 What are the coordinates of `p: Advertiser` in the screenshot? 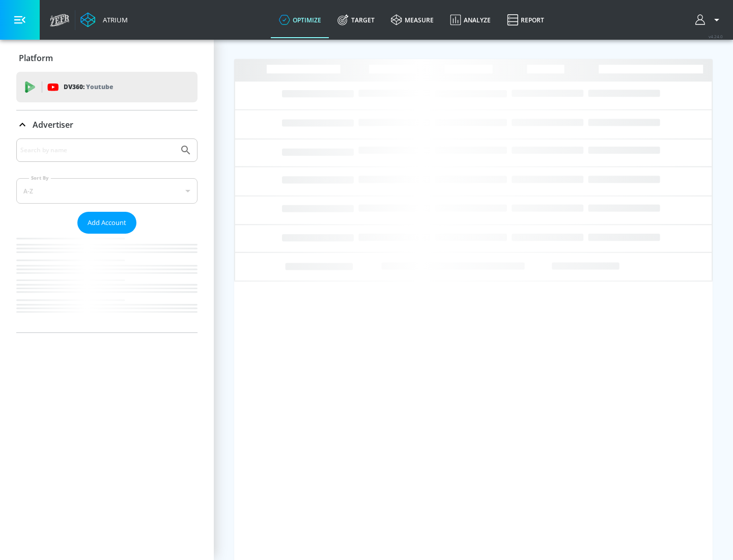 It's located at (53, 125).